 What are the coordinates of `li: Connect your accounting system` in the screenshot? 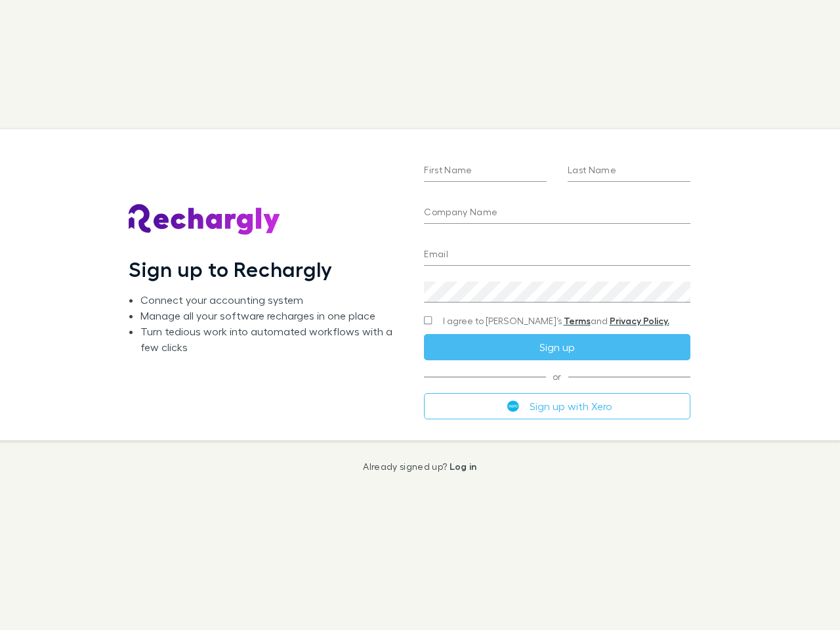 It's located at (272, 300).